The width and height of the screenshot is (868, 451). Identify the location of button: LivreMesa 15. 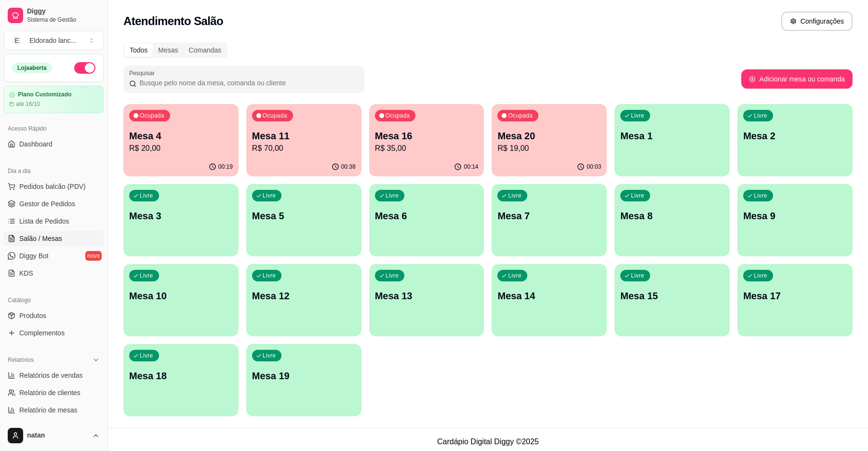
(672, 300).